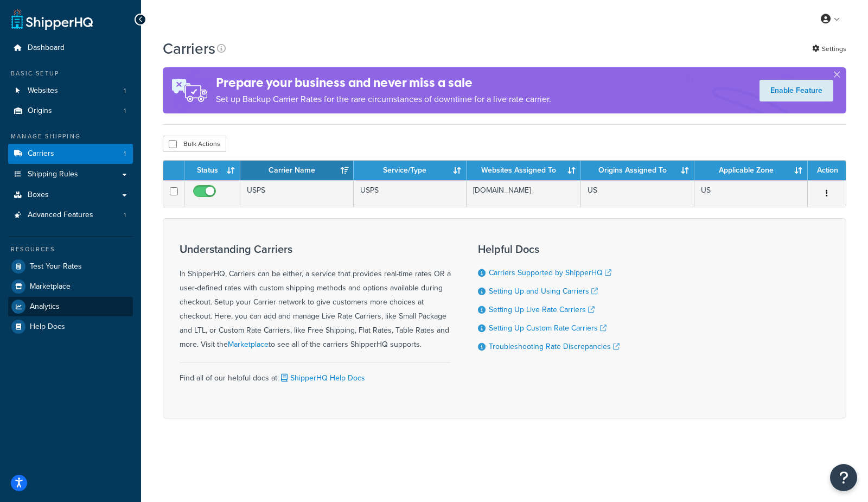 This screenshot has height=502, width=868. What do you see at coordinates (410, 171) in the screenshot?
I see `th: Service/Type: activate to sort column ascending` at bounding box center [410, 171].